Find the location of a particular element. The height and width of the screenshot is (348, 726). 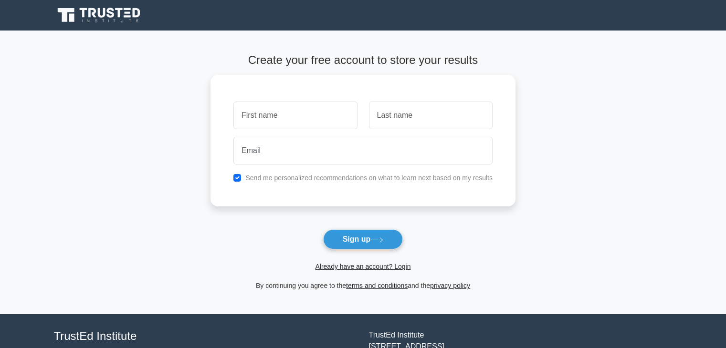

a: Already have an account? Login is located at coordinates (363, 267).